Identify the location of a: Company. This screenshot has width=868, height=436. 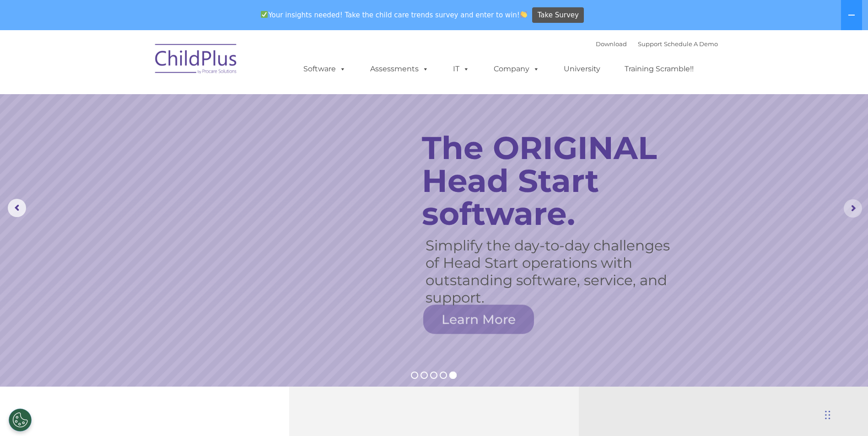
(516, 69).